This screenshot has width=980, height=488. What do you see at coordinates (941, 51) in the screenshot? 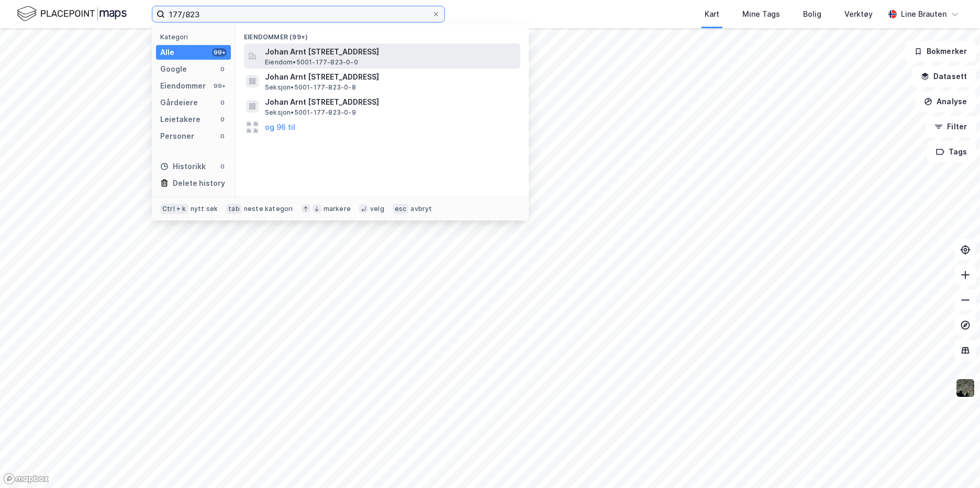
I see `button: Bokmerker` at bounding box center [941, 51].